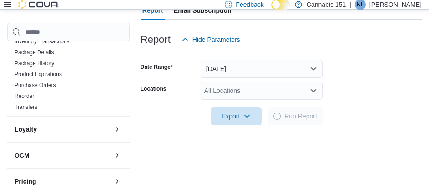 The width and height of the screenshot is (429, 195). What do you see at coordinates (156, 67) in the screenshot?
I see `label: Date Range` at bounding box center [156, 67].